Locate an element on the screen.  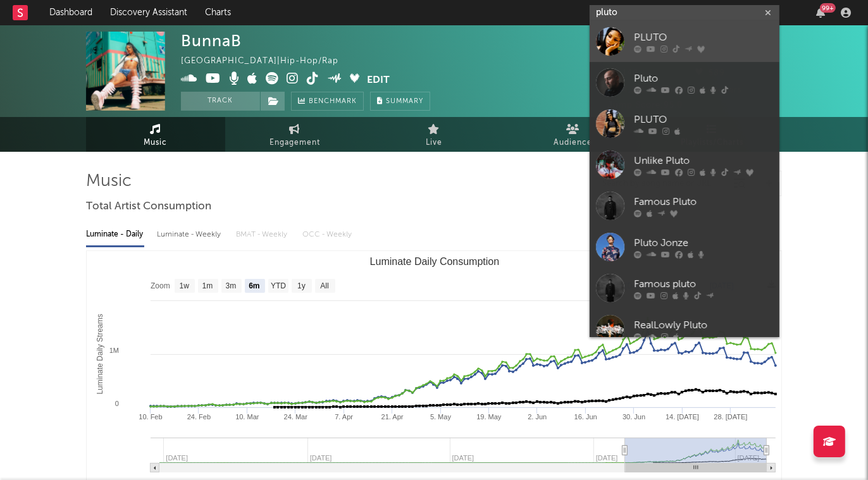
button: Track is located at coordinates (220, 101).